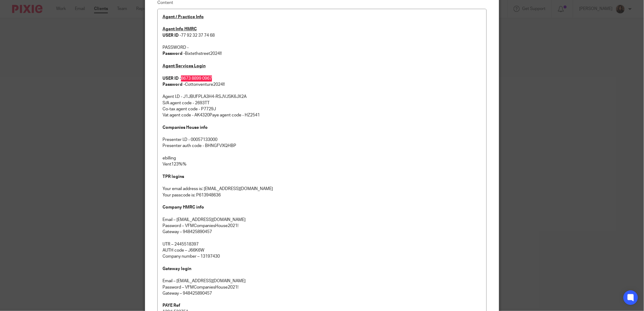 Image resolution: width=644 pixels, height=311 pixels. I want to click on strong: Gateway login, so click(177, 269).